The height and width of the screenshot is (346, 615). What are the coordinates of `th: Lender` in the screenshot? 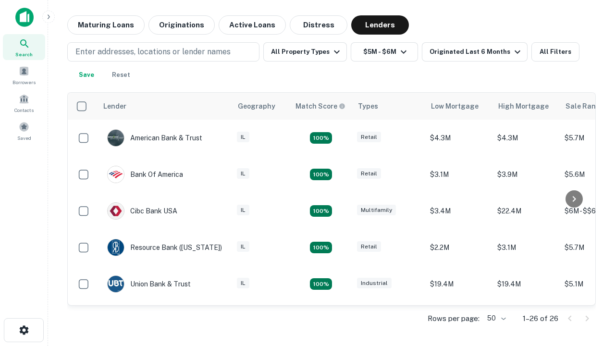 It's located at (165, 106).